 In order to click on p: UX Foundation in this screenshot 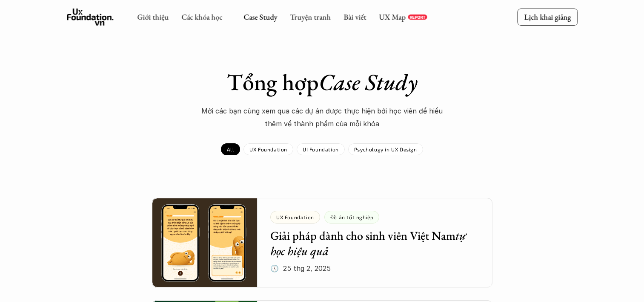, I will do `click(268, 149)`.